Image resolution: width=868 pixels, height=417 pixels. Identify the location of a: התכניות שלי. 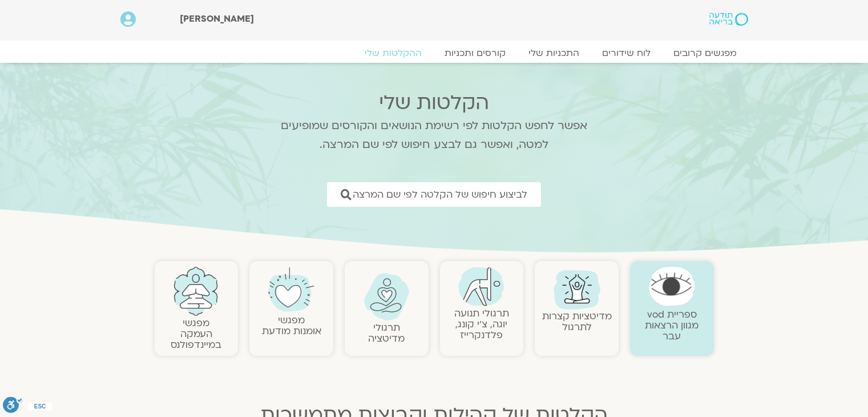
(553, 53).